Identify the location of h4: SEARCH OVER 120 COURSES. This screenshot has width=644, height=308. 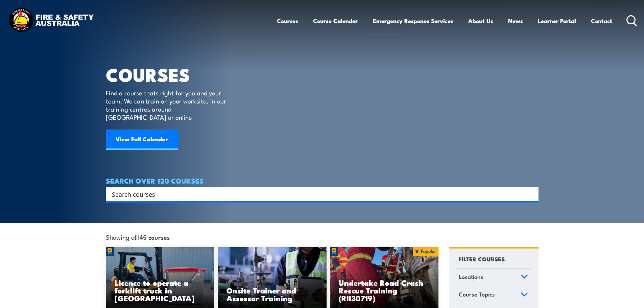
(322, 180).